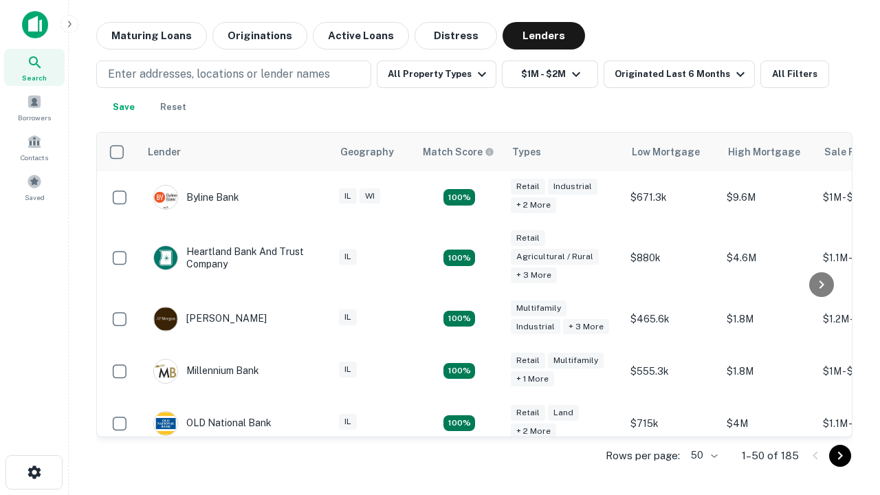  What do you see at coordinates (768, 152) in the screenshot?
I see `th: High Mortgage` at bounding box center [768, 152].